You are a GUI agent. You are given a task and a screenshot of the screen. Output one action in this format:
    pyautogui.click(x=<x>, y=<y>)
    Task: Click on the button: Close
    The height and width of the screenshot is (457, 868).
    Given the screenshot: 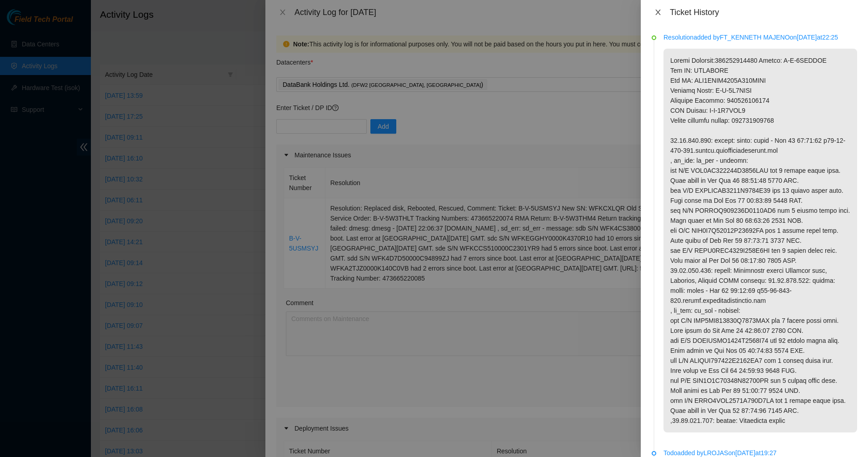 What is the action you would take?
    pyautogui.click(x=659, y=12)
    